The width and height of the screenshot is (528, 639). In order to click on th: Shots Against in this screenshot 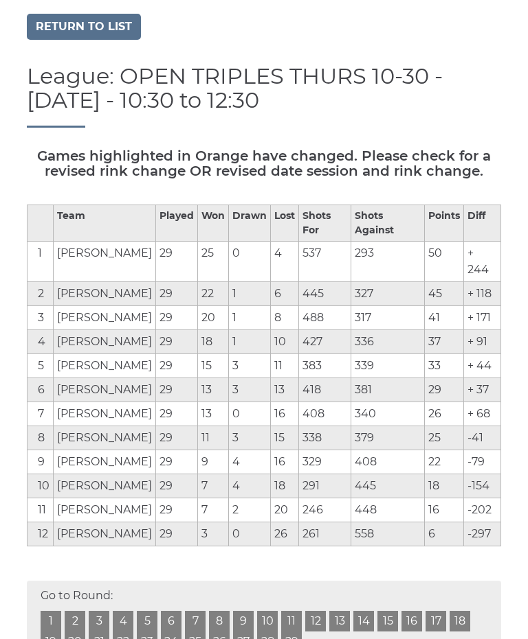, I will do `click(387, 223)`.